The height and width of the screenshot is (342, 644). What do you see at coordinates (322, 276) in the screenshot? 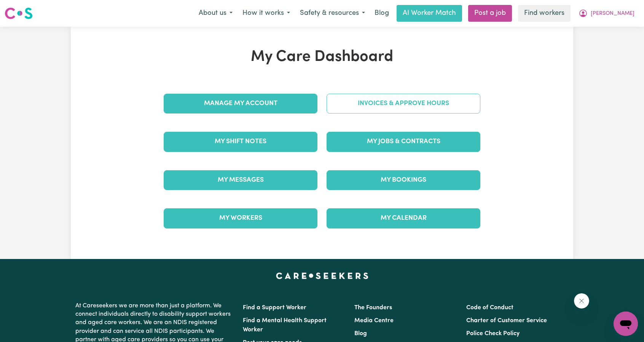
I see `a: Careseekers home page` at bounding box center [322, 276].